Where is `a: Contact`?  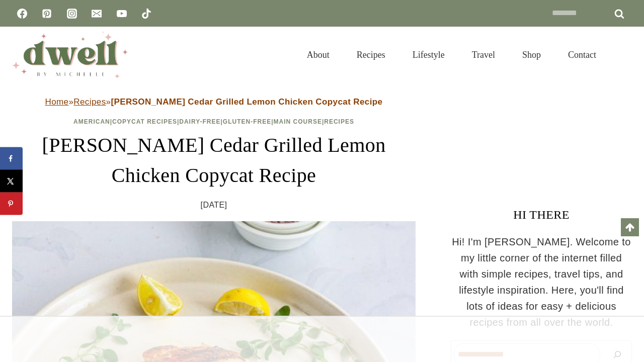
a: Contact is located at coordinates (582, 55).